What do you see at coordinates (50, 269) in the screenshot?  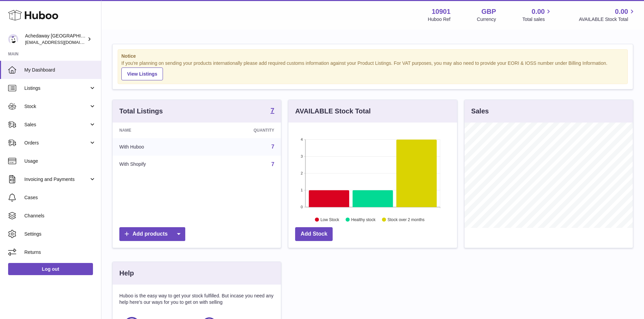 I see `a: Log out` at bounding box center [50, 269].